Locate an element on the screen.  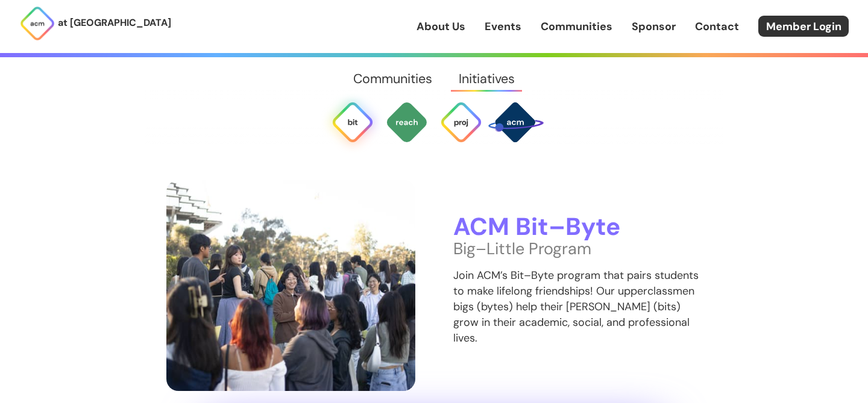
a: Events is located at coordinates (503, 26).